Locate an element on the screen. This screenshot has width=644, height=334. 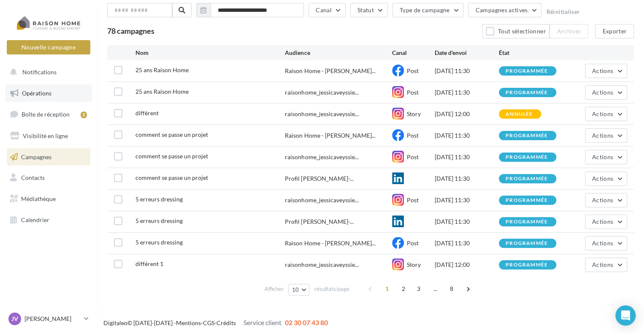
a: Boîte de réception5 is located at coordinates (48, 114).